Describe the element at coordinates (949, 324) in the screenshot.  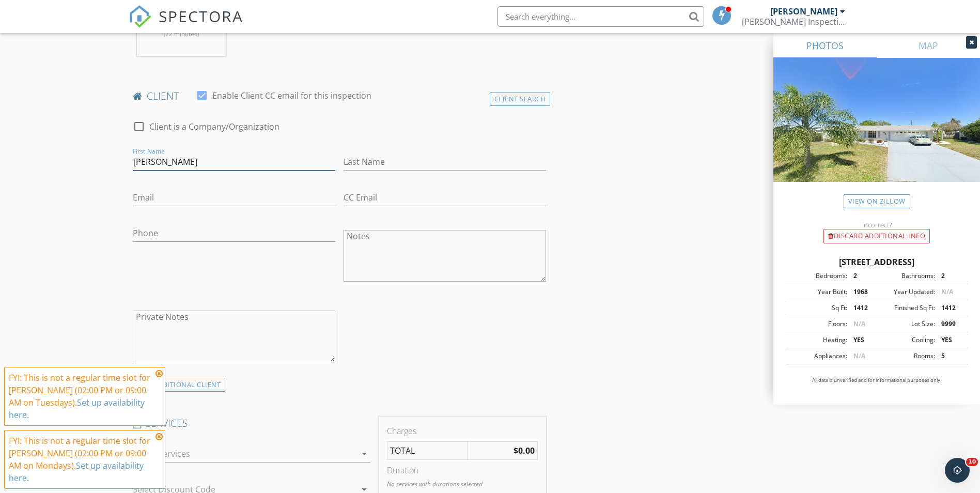
I see `div: 9999` at that location.